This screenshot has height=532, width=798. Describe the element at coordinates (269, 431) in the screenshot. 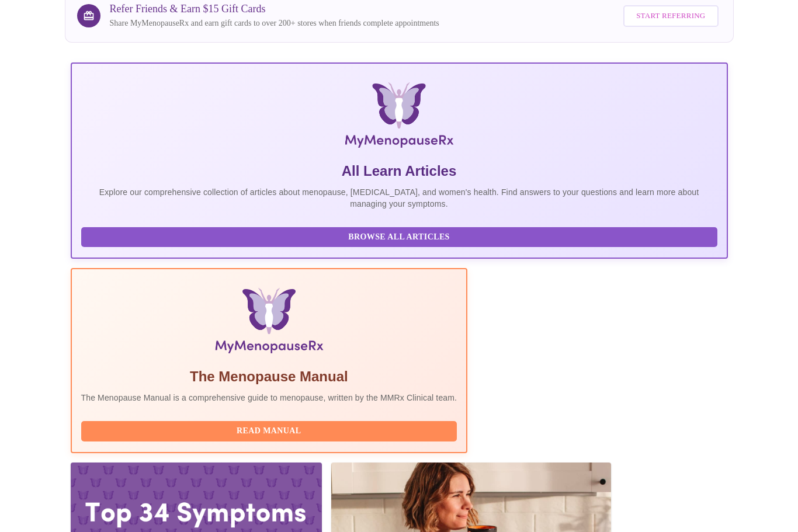

I see `span: Read Manual` at that location.